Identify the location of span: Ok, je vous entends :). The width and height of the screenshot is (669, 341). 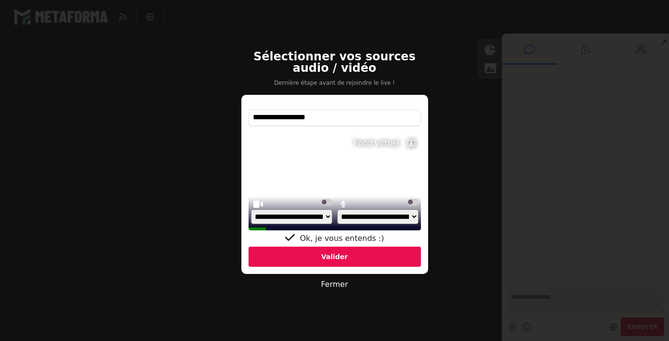
(342, 238).